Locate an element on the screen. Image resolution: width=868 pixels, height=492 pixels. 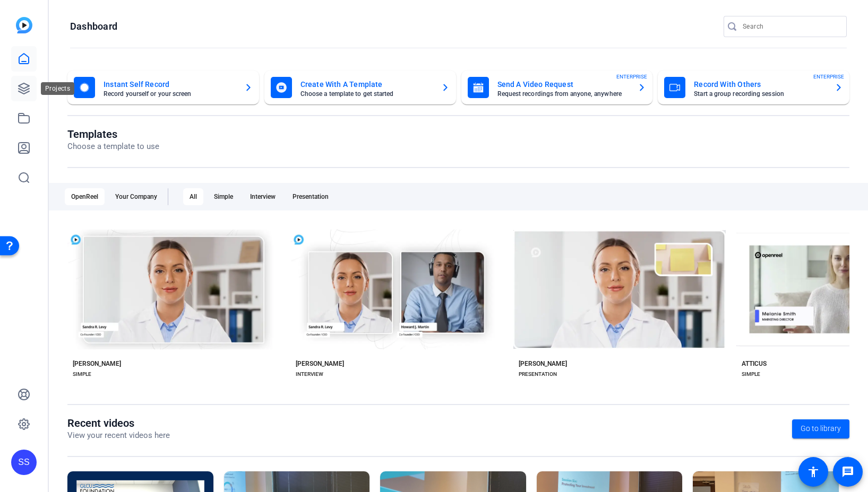
div: Your Company is located at coordinates (136, 197).